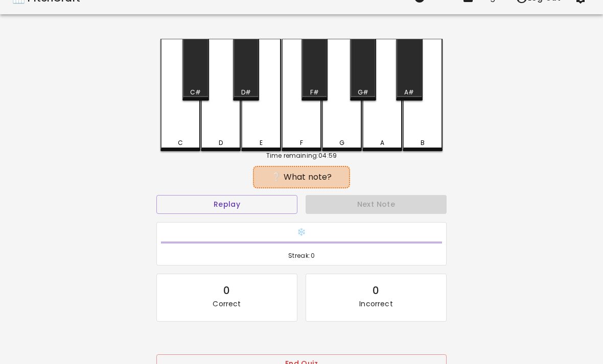  I want to click on div: F, so click(302, 143).